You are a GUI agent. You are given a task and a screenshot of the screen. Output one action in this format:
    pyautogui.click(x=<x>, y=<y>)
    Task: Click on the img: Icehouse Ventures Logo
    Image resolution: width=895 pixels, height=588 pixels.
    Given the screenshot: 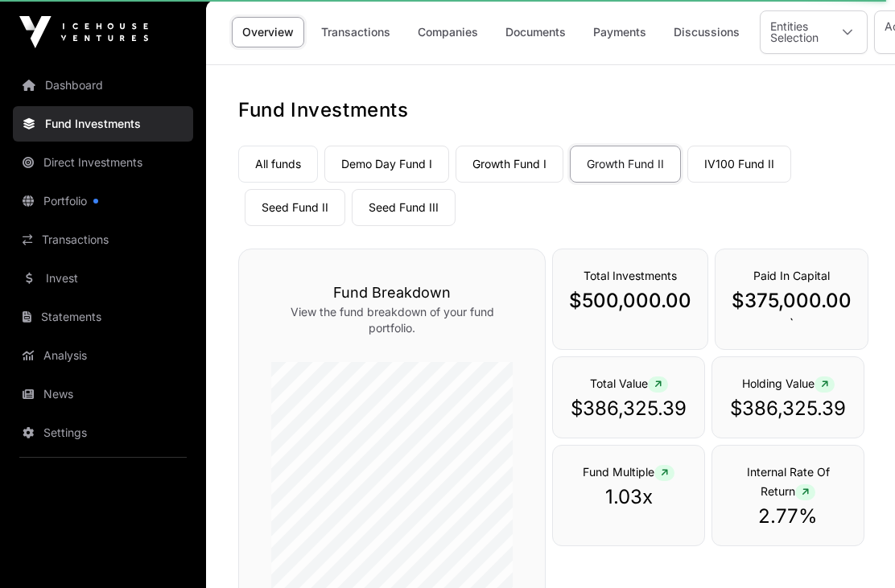 What is the action you would take?
    pyautogui.click(x=83, y=32)
    